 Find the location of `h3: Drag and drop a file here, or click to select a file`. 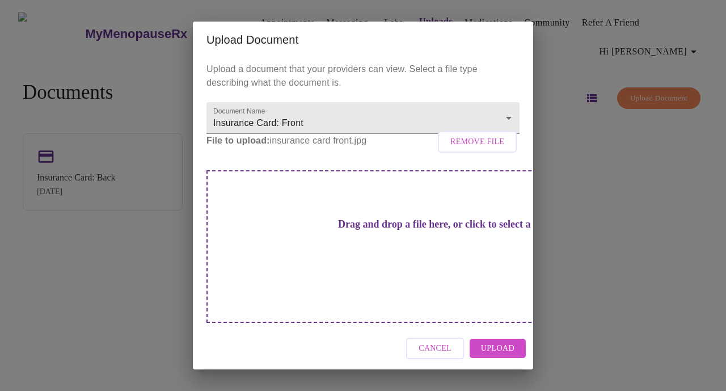

h3: Drag and drop a file here, or click to select a file is located at coordinates (442, 224).